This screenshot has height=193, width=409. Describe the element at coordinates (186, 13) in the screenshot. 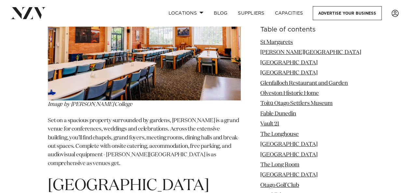

I see `a: Locations` at that location.